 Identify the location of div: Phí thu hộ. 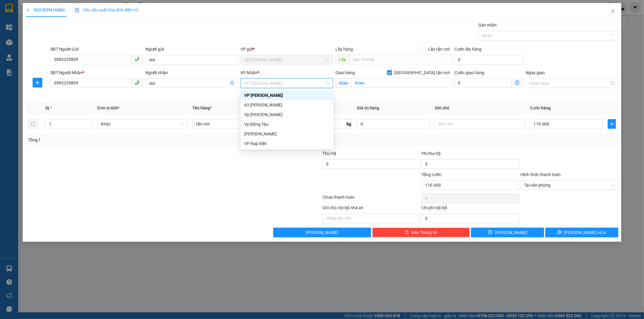
(470, 154).